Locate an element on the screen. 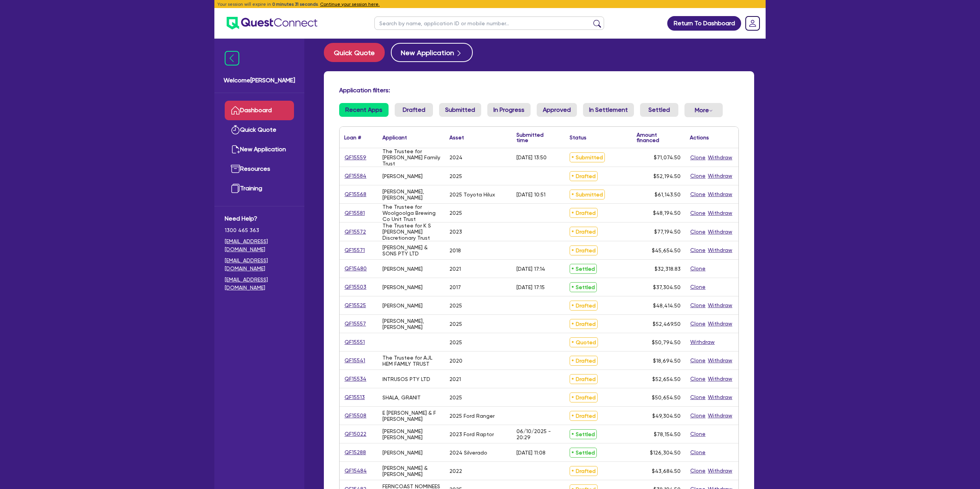  div: Submitted time is located at coordinates (535, 138).